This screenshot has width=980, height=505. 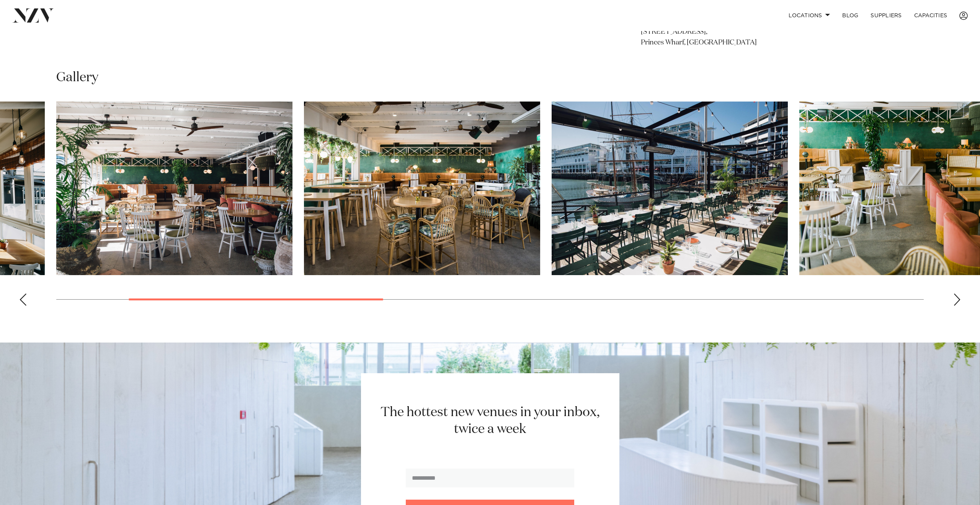 What do you see at coordinates (490, 421) in the screenshot?
I see `h2: The hottest new venues in your inbox, twice a week` at bounding box center [490, 421].